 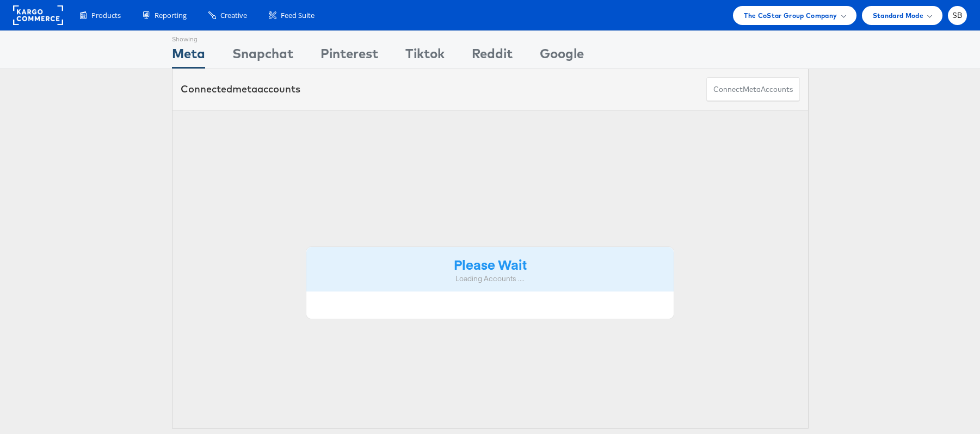 I want to click on div: Snapchat, so click(x=263, y=56).